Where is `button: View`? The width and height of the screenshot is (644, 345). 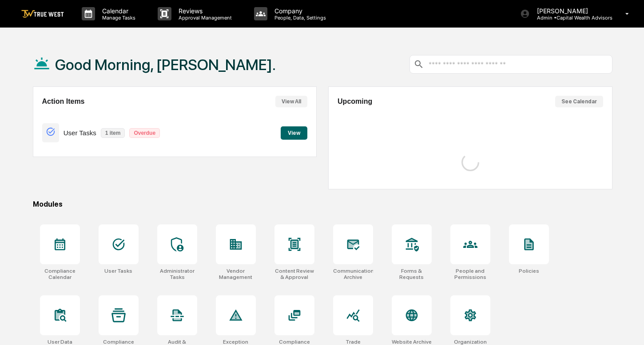 button: View is located at coordinates (294, 133).